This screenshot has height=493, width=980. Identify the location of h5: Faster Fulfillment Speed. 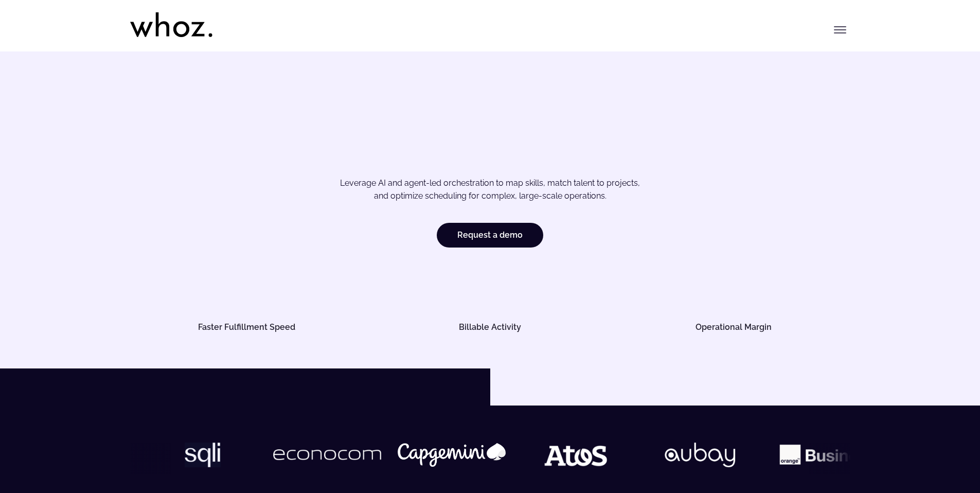
(246, 328).